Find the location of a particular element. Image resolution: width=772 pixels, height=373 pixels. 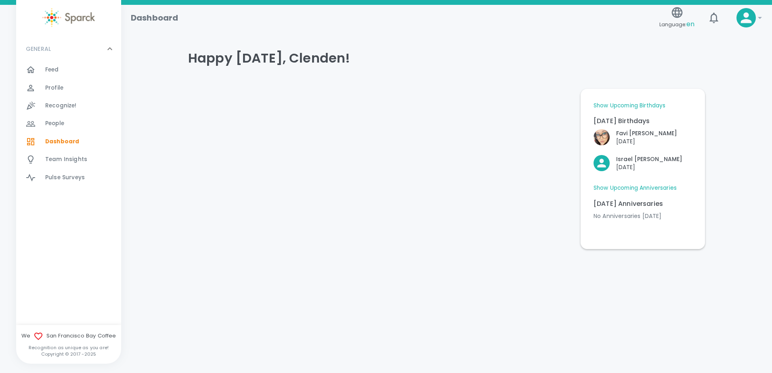

div: Dashboard is located at coordinates (69, 142).